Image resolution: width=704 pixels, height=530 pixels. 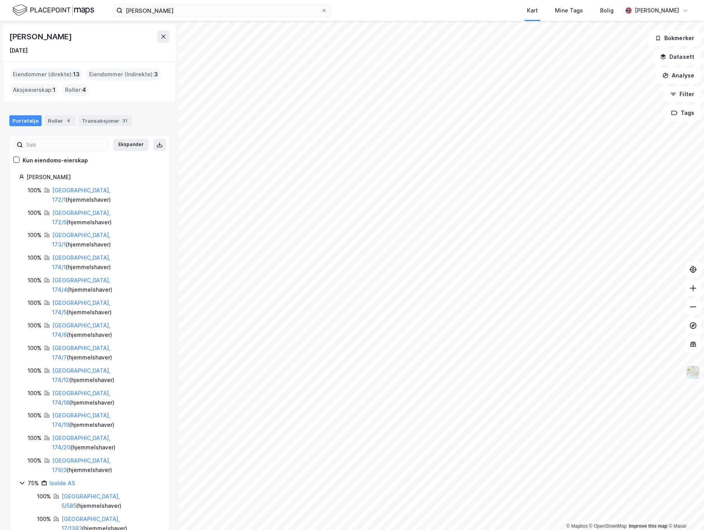 I want to click on div: Mine Tags, so click(x=569, y=11).